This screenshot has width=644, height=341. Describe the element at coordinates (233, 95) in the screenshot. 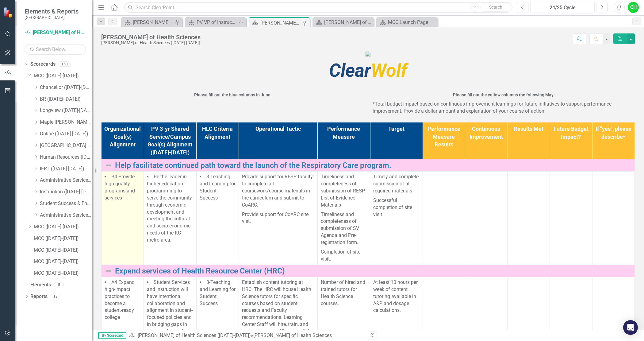

I see `strong: Please fill out the blue columns in June:` at that location.